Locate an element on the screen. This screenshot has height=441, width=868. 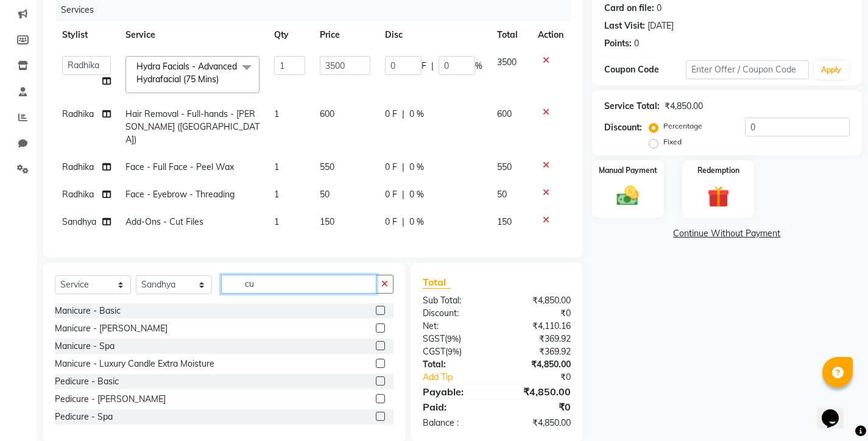
a: x is located at coordinates (221, 79).